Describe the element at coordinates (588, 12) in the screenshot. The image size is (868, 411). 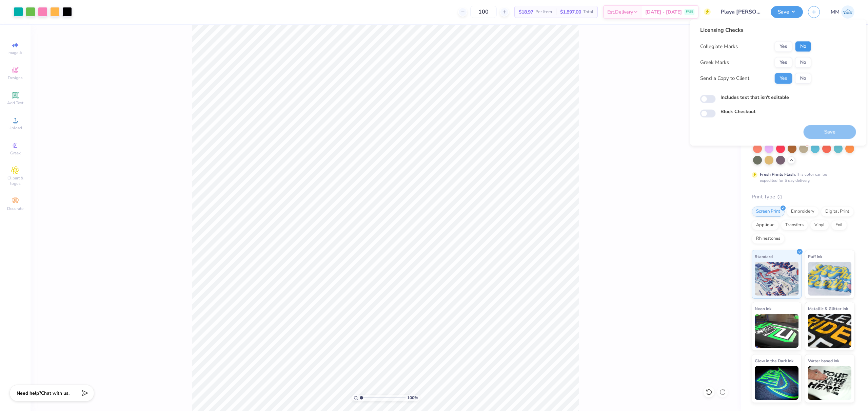
I see `span: Total` at that location.